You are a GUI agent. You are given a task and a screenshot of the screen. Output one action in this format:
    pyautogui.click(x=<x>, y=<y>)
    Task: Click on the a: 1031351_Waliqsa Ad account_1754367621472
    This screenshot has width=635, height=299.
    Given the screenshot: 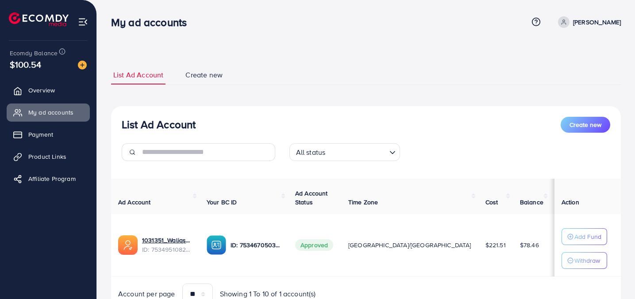 What is the action you would take?
    pyautogui.click(x=167, y=240)
    